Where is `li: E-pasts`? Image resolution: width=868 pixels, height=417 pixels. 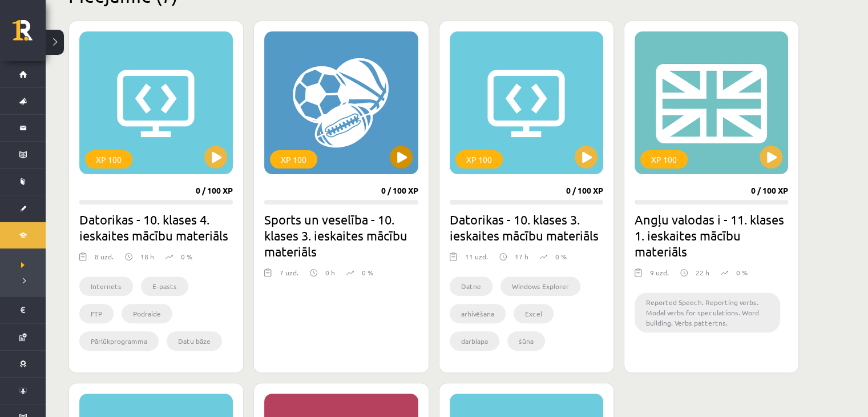
li: E-pasts is located at coordinates (165, 286).